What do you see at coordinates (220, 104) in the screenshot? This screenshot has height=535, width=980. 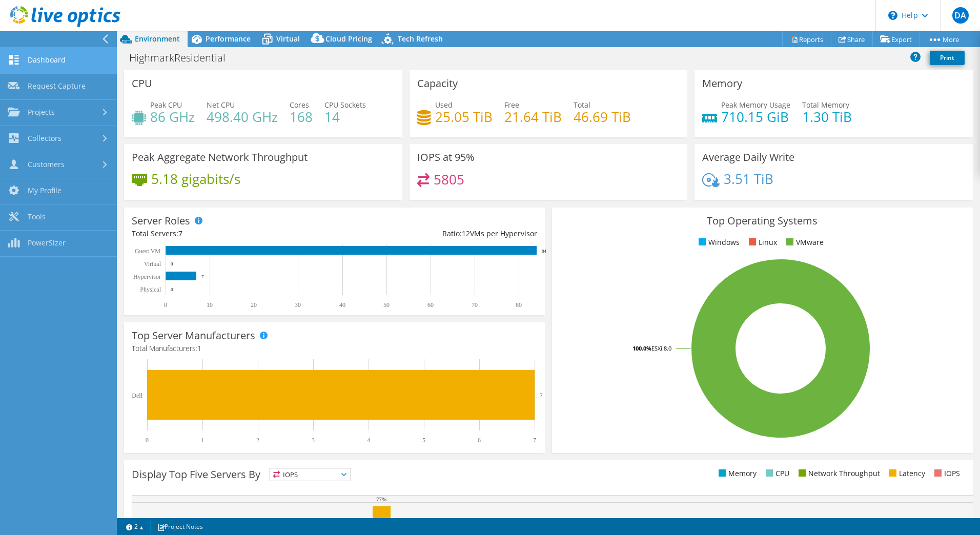 I see `span: Net CPU` at bounding box center [220, 104].